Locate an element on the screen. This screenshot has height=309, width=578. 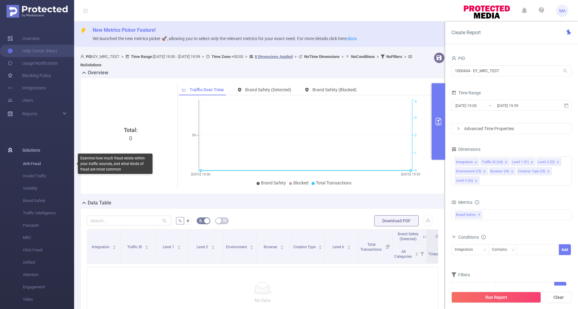
li: Level 6 (l6) is located at coordinates (467, 180).